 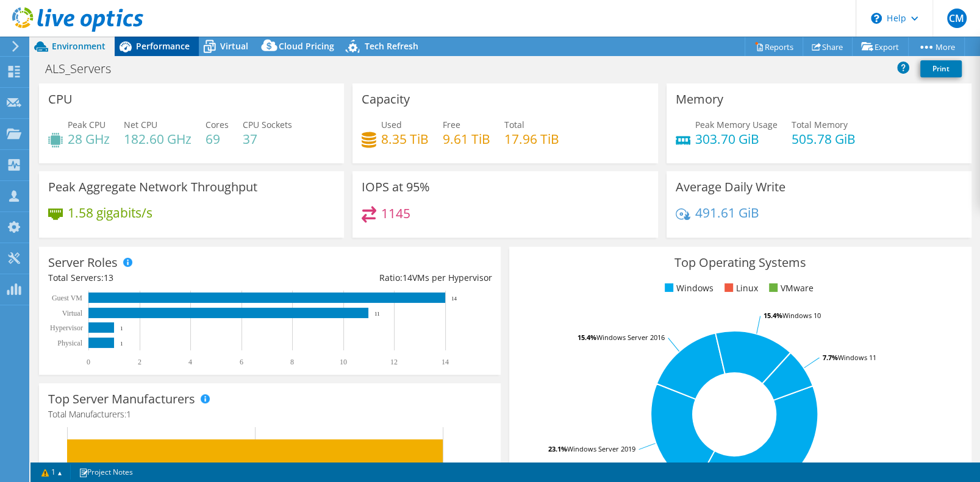 What do you see at coordinates (105, 471) in the screenshot?
I see `a: Project Notes` at bounding box center [105, 471].